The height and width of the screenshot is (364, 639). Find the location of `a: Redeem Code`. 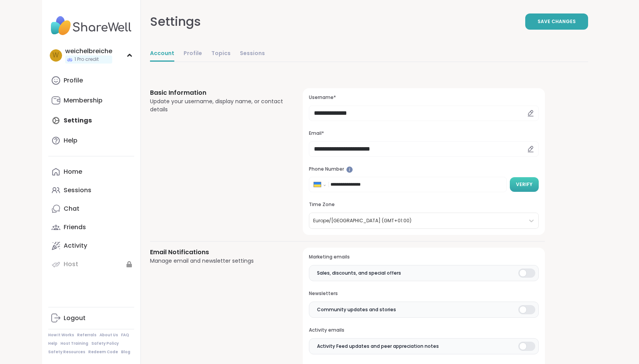

a: Redeem Code is located at coordinates (103, 352).